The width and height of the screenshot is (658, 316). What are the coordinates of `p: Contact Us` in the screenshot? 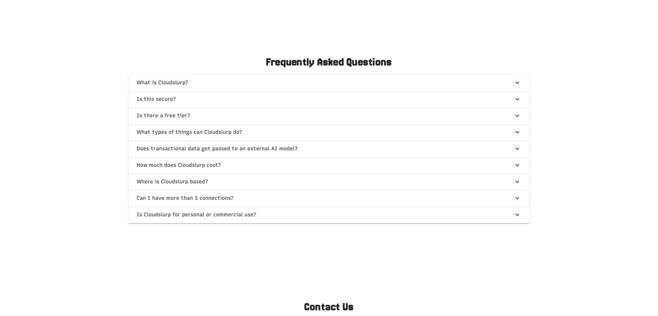 It's located at (329, 307).